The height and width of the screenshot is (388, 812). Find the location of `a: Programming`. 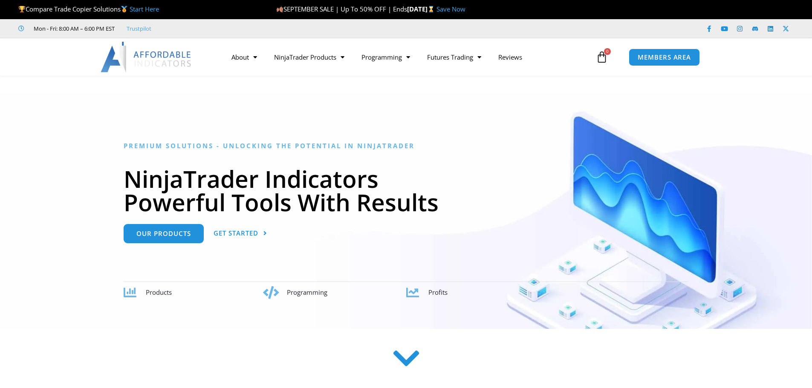

a: Programming is located at coordinates (386, 57).